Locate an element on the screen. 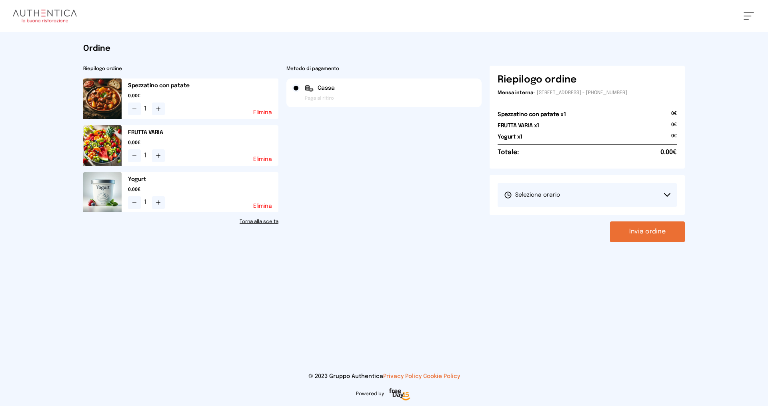  h2: Yogurt is located at coordinates (203, 179).